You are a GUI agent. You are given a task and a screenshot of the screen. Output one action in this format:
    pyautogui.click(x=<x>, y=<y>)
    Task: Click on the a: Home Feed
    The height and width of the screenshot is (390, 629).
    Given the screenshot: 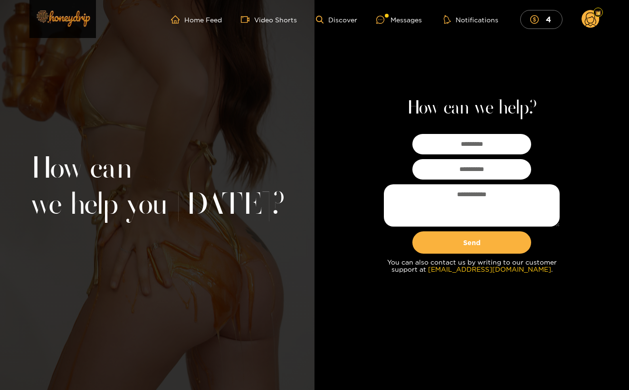 What is the action you would take?
    pyautogui.click(x=196, y=19)
    